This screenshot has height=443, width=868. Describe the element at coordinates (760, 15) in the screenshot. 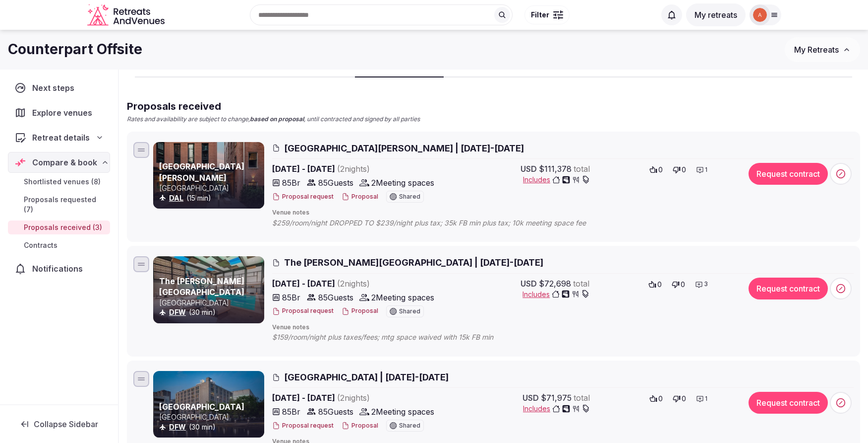

I see `img: ali` at that location.